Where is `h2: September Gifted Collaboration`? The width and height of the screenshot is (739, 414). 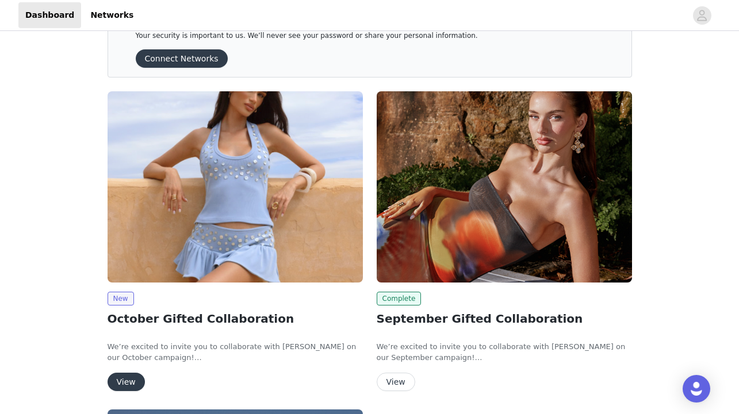 h2: September Gifted Collaboration is located at coordinates (504, 319).